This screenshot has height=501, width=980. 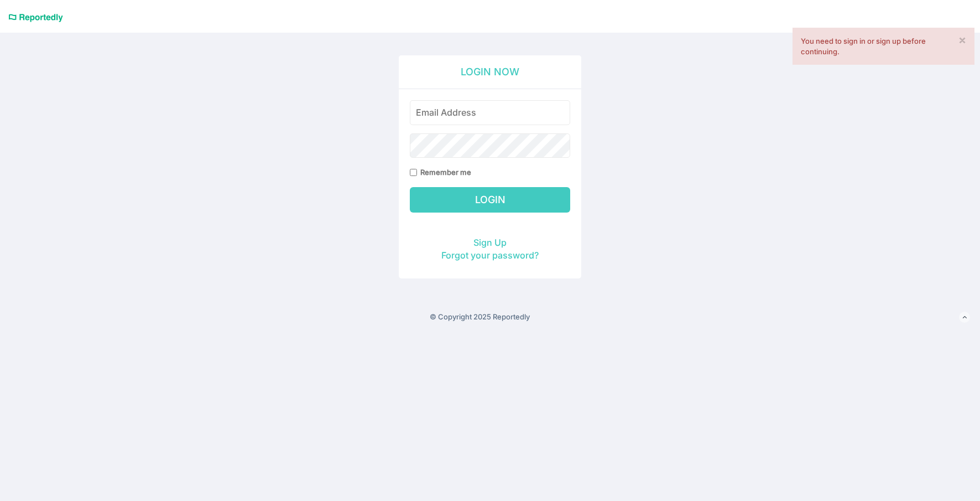 I want to click on a: Reportedly, so click(x=36, y=18).